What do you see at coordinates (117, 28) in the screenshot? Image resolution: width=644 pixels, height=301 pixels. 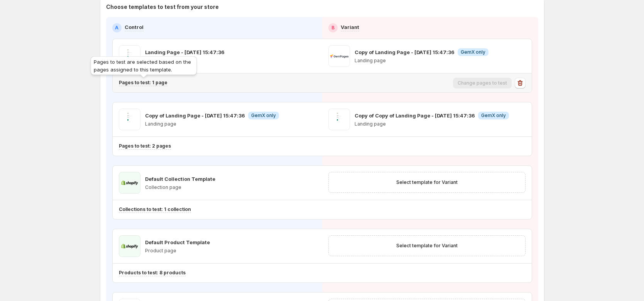 I see `h2: A` at bounding box center [117, 28].